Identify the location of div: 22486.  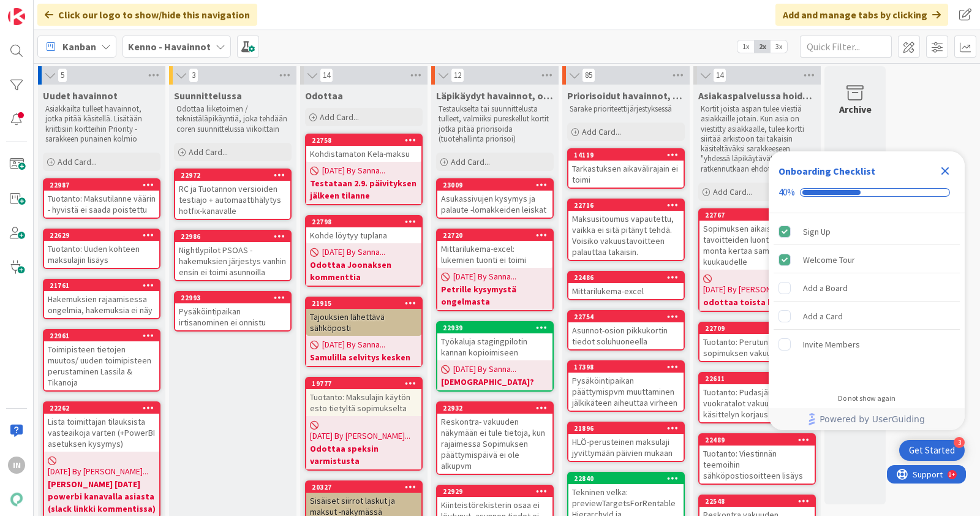
(626, 278).